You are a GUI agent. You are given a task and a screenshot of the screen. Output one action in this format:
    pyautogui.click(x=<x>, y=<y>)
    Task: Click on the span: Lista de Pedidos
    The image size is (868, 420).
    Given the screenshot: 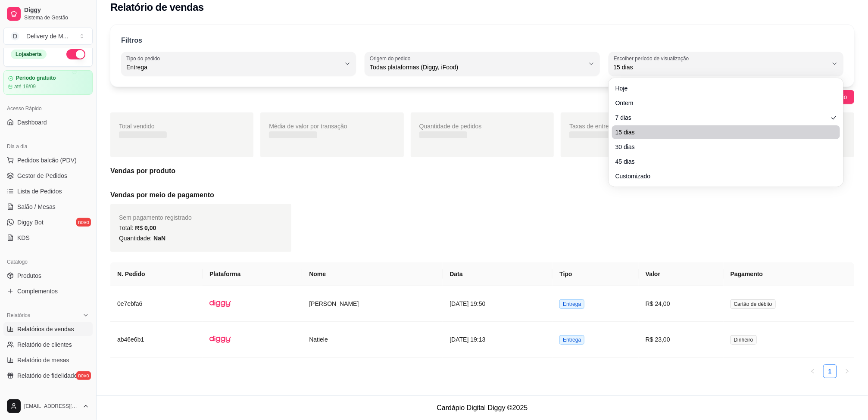 What is the action you would take?
    pyautogui.click(x=40, y=192)
    